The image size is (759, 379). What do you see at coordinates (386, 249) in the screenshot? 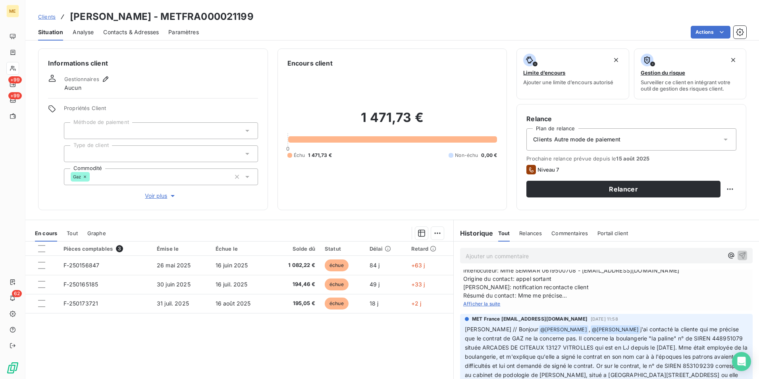
I see `div: Délai` at bounding box center [386, 249].